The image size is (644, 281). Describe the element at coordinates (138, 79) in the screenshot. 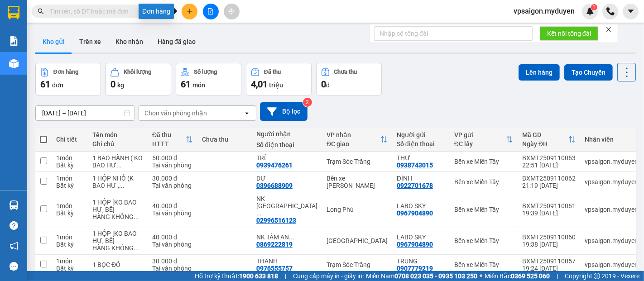

I see `button: Khối lượng0kg` at that location.